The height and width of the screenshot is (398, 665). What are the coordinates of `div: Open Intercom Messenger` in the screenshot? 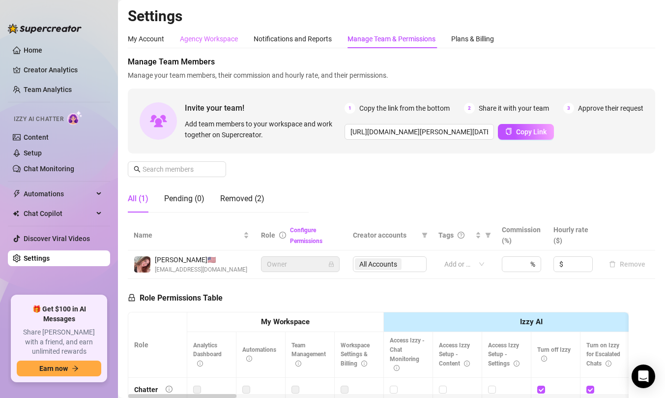 It's located at (644, 376).